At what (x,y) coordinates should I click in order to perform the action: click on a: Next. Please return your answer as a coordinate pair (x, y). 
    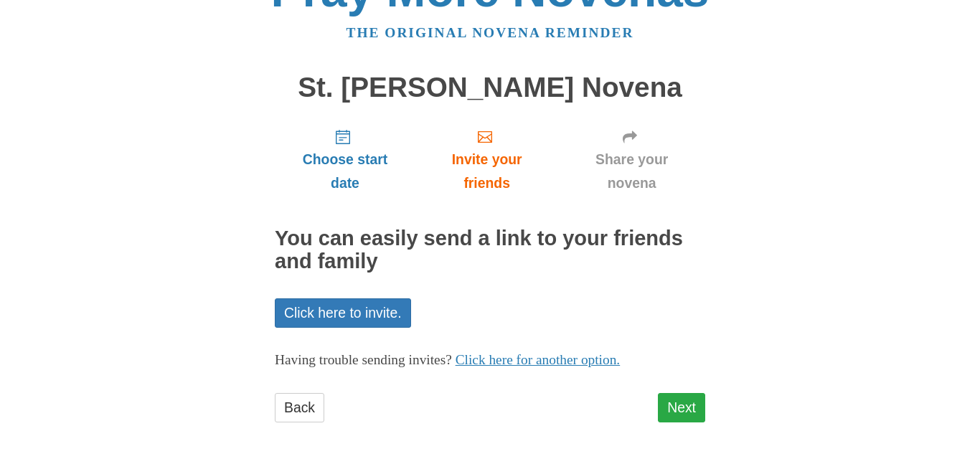
    Looking at the image, I should click on (681, 407).